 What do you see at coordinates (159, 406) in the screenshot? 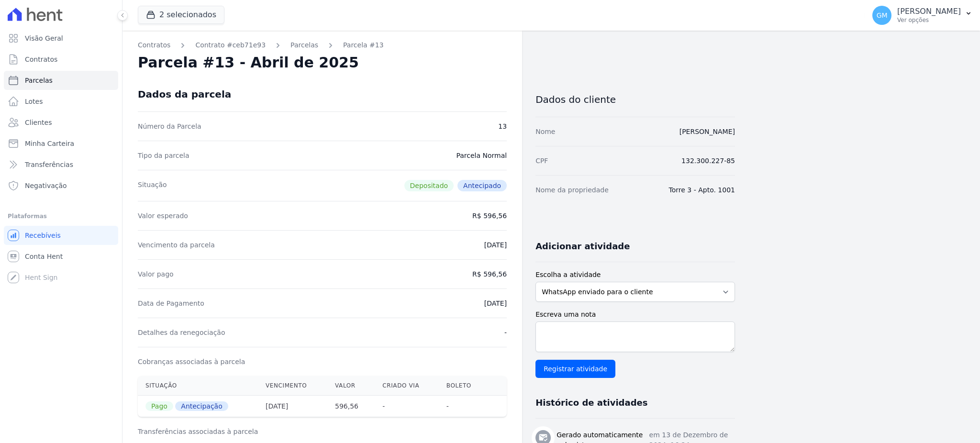
I see `span: Pago` at bounding box center [159, 406].